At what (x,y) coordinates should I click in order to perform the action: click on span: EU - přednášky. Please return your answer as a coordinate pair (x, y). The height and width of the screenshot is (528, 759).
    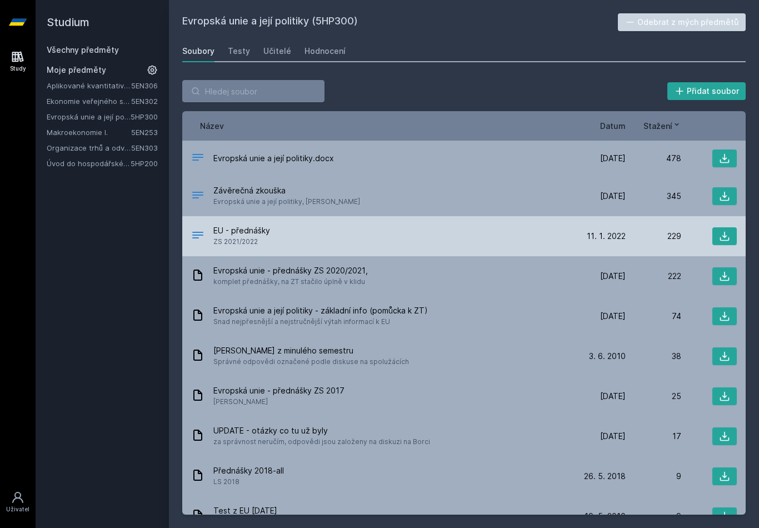
    Looking at the image, I should click on (242, 231).